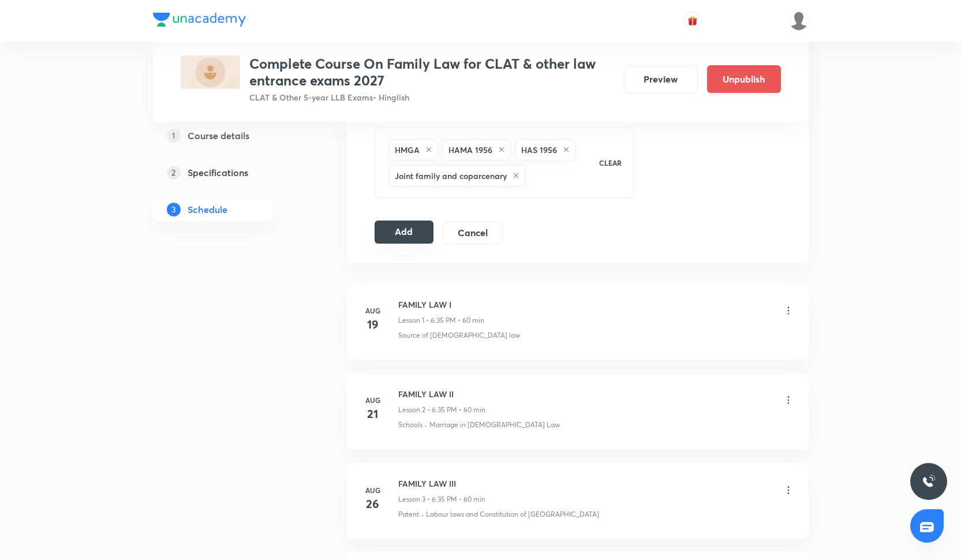 This screenshot has width=961, height=560. What do you see at coordinates (199, 21) in the screenshot?
I see `a: Company Logo` at bounding box center [199, 21].